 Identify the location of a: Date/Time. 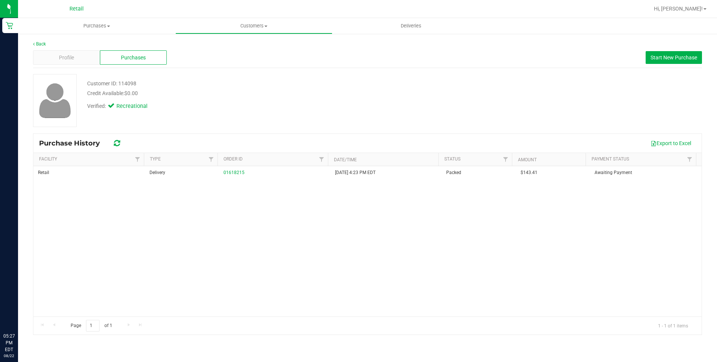
(345, 160).